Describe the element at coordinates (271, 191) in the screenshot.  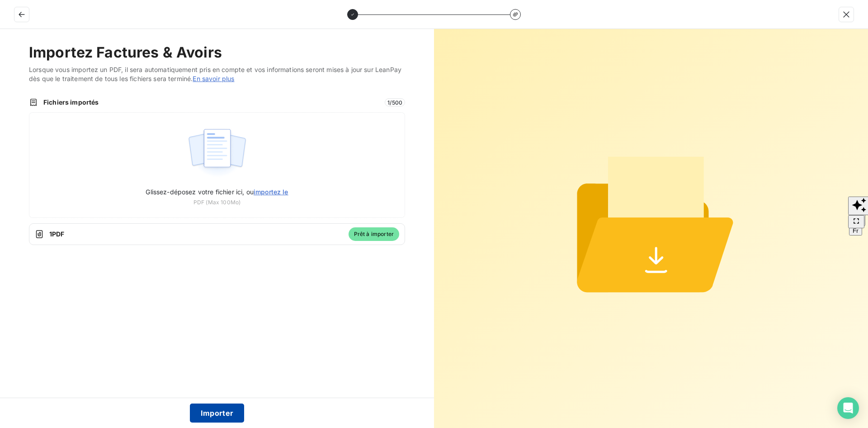
I see `span: importez le` at that location.